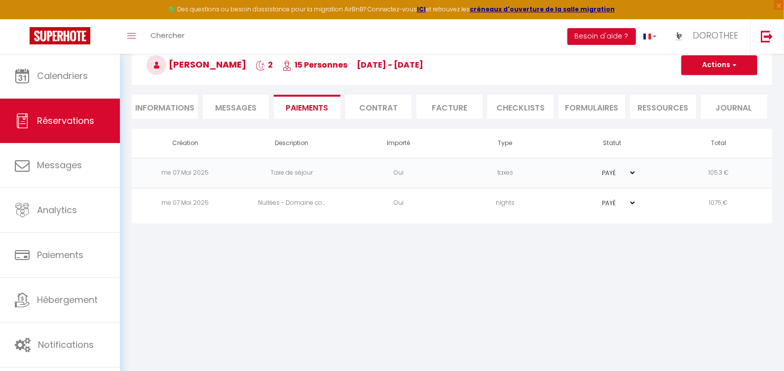  I want to click on li: Facture, so click(449, 107).